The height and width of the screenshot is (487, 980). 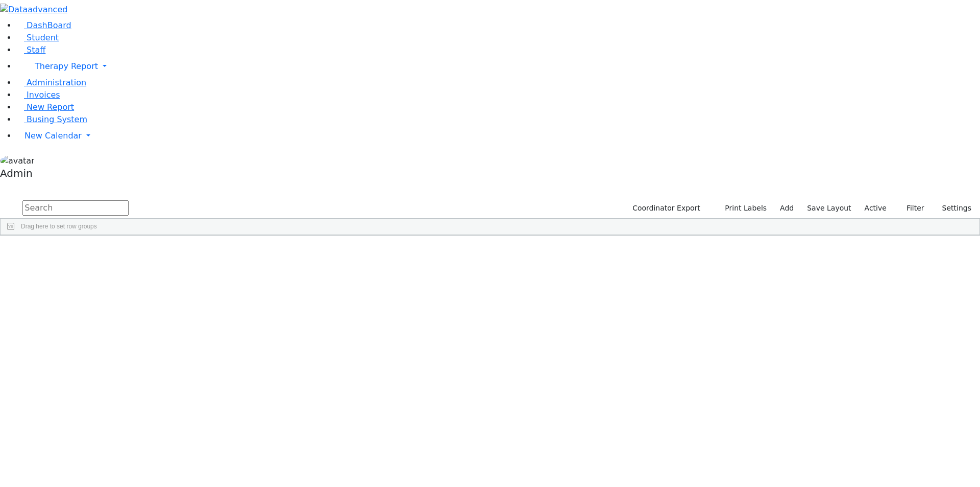 I want to click on a: Staff, so click(x=30, y=49).